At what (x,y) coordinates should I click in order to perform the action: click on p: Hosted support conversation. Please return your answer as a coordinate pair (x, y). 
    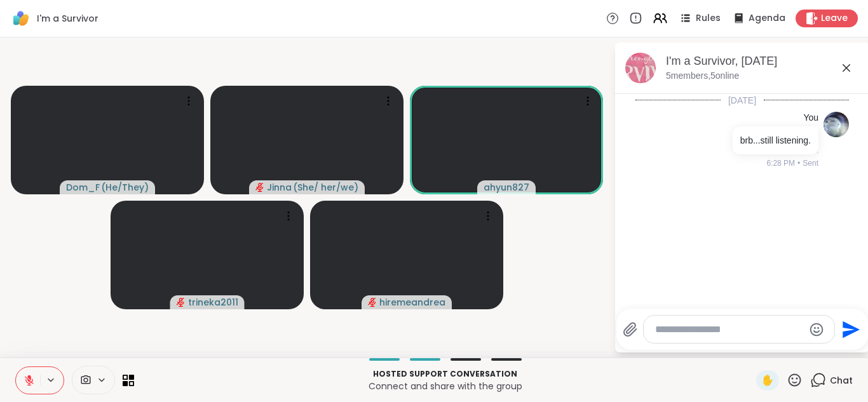
    Looking at the image, I should click on (445, 374).